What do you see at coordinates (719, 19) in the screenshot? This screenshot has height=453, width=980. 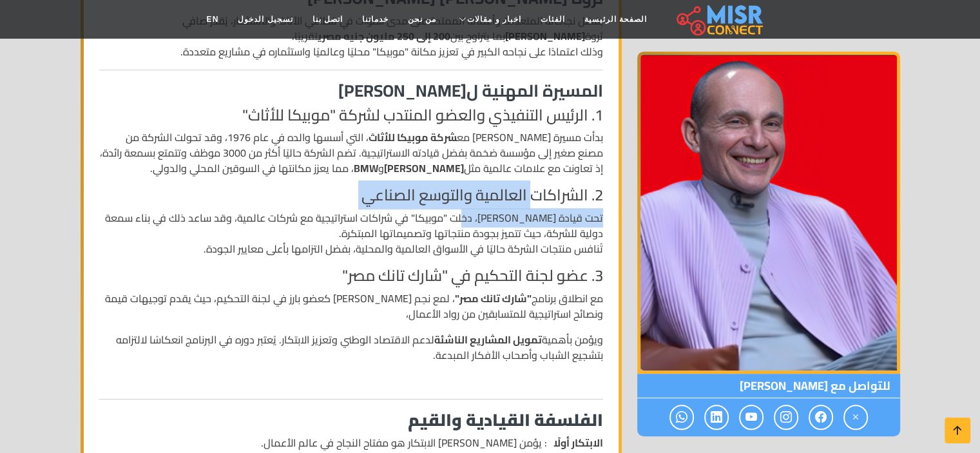 I see `img: main.misr_connect` at bounding box center [719, 19].